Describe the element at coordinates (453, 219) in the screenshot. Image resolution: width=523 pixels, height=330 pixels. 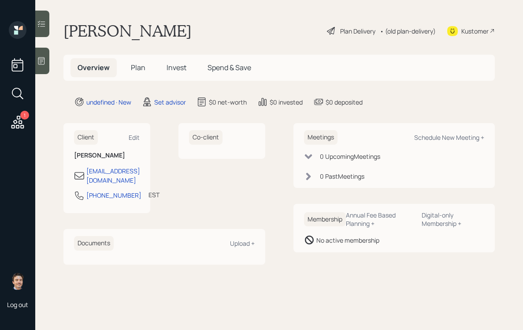
I see `div: Digital-only Membership +` at that location.